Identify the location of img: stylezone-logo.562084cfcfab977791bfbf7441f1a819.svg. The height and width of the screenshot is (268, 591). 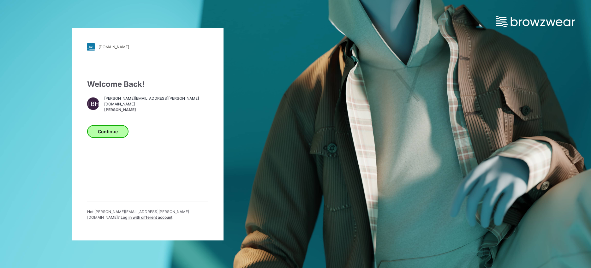
(91, 47).